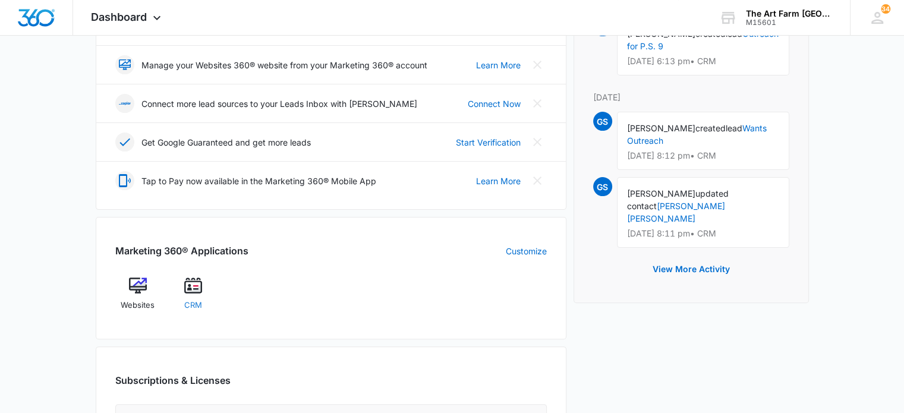 The image size is (904, 413). Describe the element at coordinates (138, 298) in the screenshot. I see `a: Websites` at that location.